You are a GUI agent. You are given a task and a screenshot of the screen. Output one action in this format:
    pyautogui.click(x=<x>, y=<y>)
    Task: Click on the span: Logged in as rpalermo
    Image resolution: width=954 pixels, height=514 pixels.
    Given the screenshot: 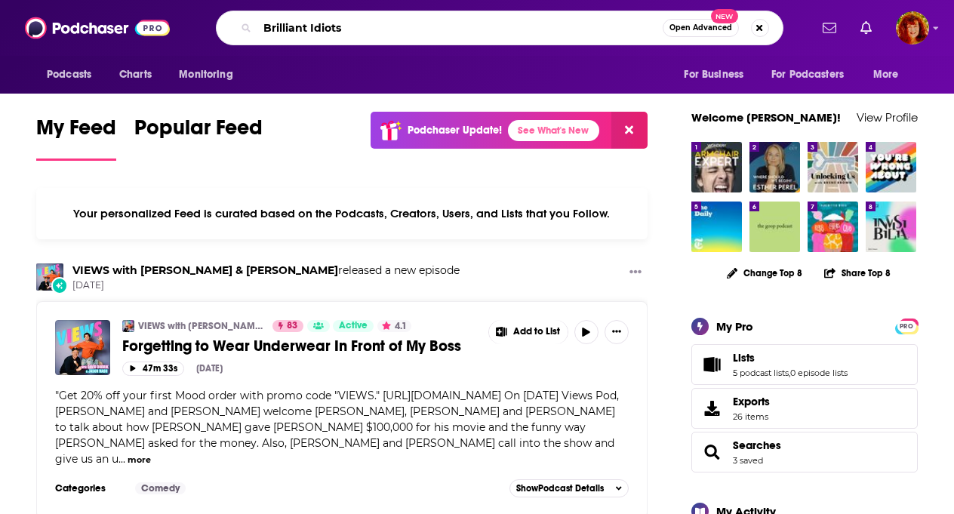 What is the action you would take?
    pyautogui.click(x=912, y=28)
    